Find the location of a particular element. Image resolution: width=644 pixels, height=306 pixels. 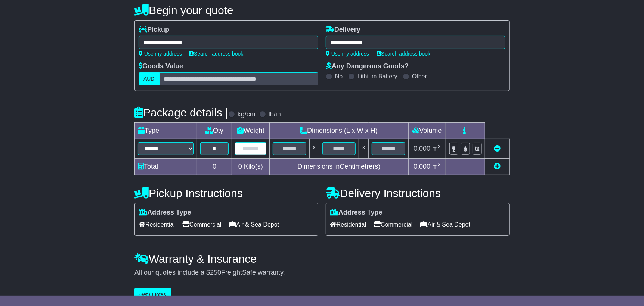

label: lb/in is located at coordinates (275, 115).